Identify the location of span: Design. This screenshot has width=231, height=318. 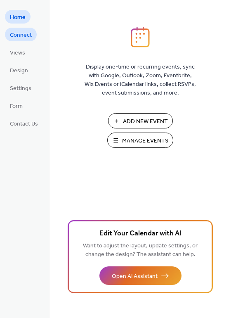
(19, 71).